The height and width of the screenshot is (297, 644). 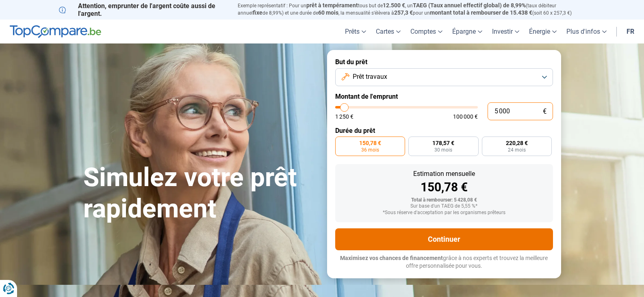 What do you see at coordinates (444, 174) in the screenshot?
I see `div: Estimation mensuelle` at bounding box center [444, 174].